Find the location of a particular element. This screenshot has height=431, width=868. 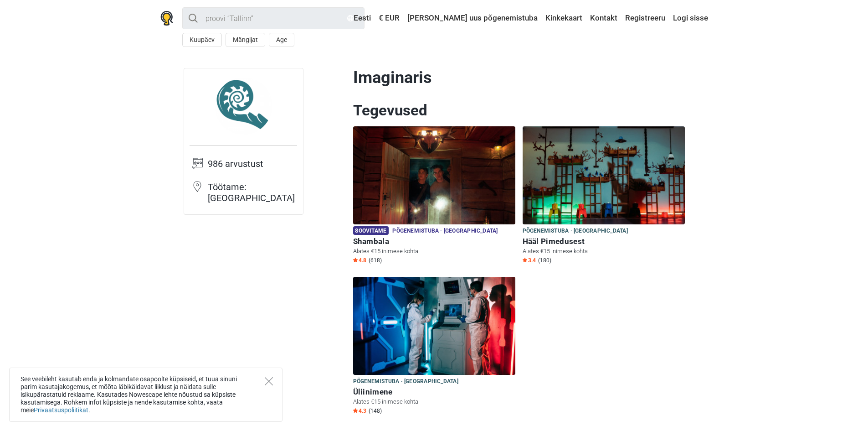

h2: Tegevused is located at coordinates (519, 110).